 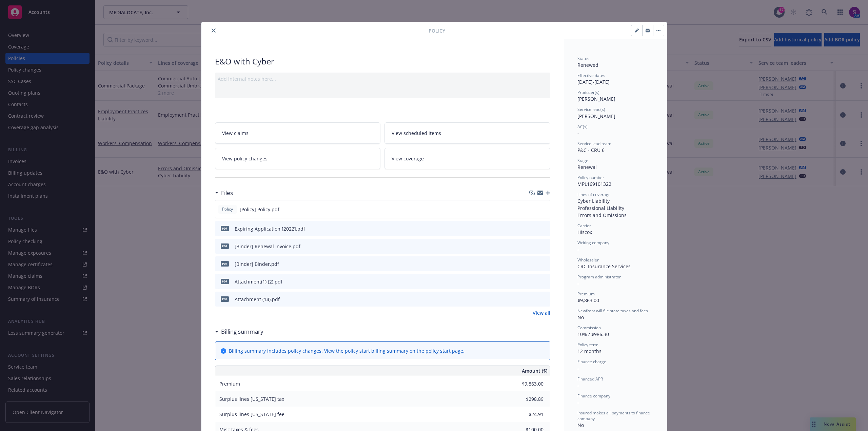 What do you see at coordinates (408, 158) in the screenshot?
I see `span: View coverage` at bounding box center [408, 158].